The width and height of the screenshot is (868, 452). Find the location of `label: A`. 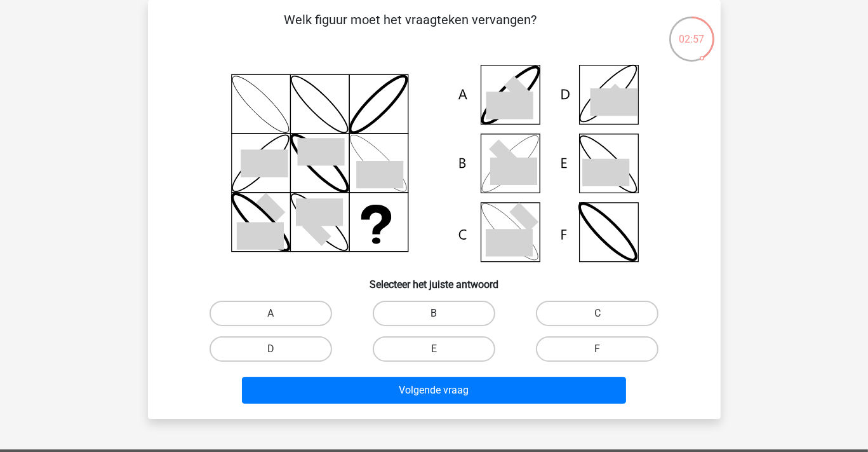

label: A is located at coordinates (271, 313).